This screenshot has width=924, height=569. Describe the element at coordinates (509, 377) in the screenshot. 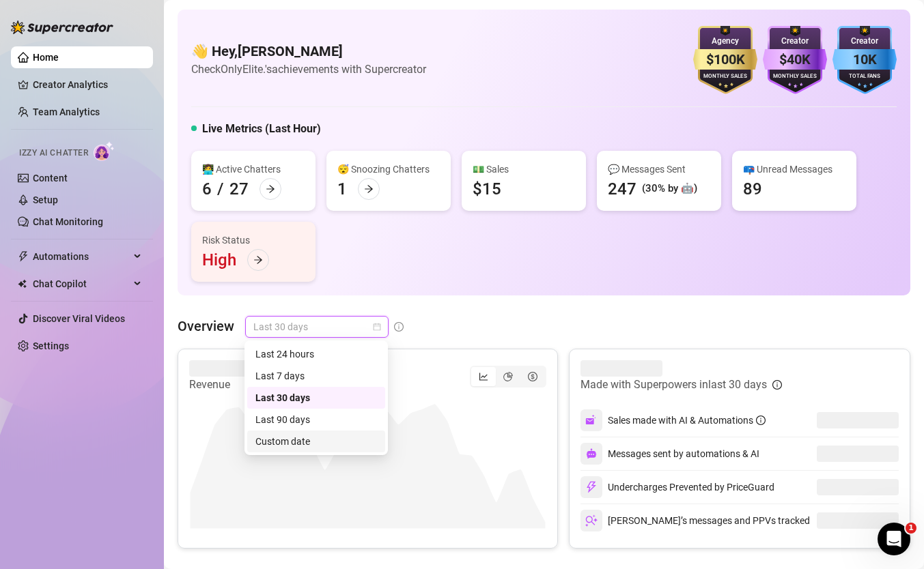

I see `span: pie-chart` at that location.